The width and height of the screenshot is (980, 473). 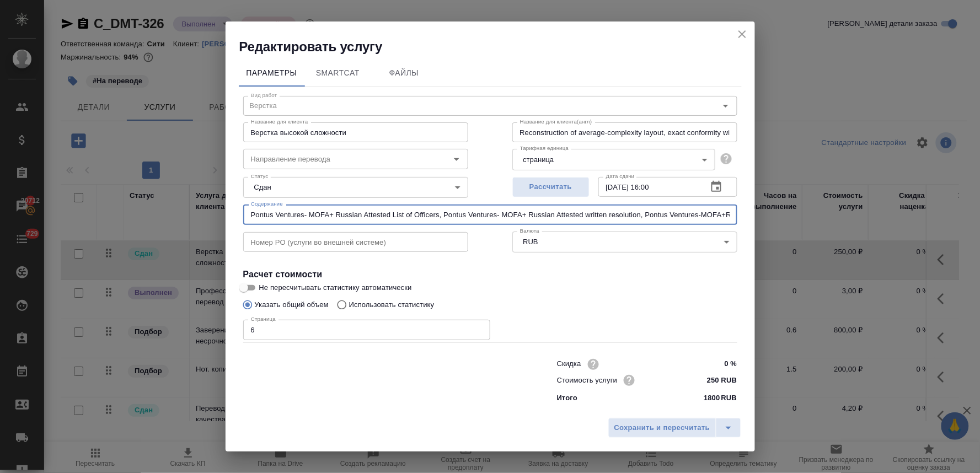 I want to click on button: close, so click(x=742, y=34).